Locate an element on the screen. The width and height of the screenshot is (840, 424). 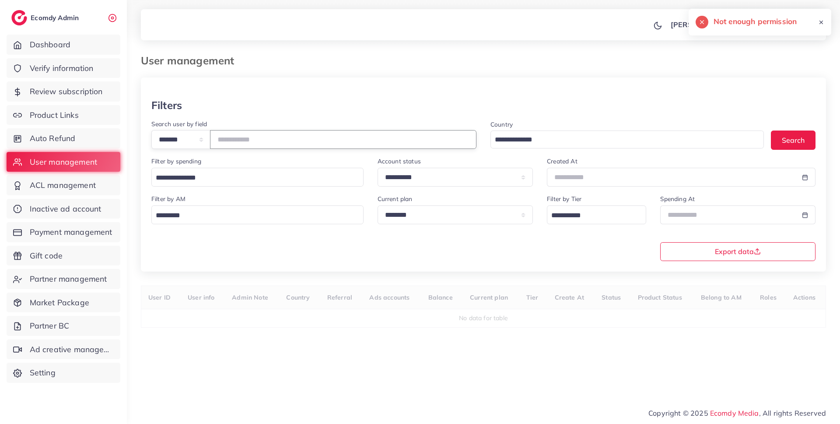
label: Current plan is located at coordinates (395, 199).